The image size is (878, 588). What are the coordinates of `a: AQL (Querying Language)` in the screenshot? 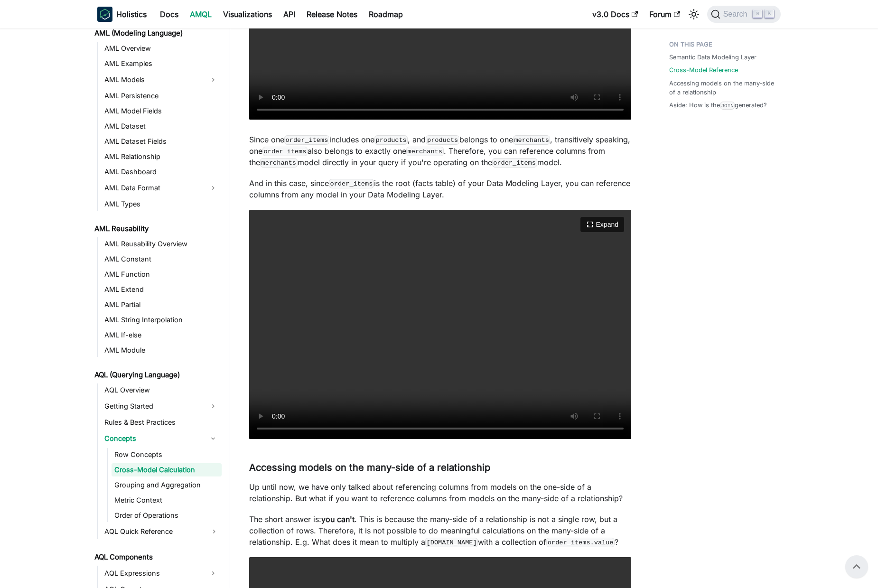 It's located at (156, 375).